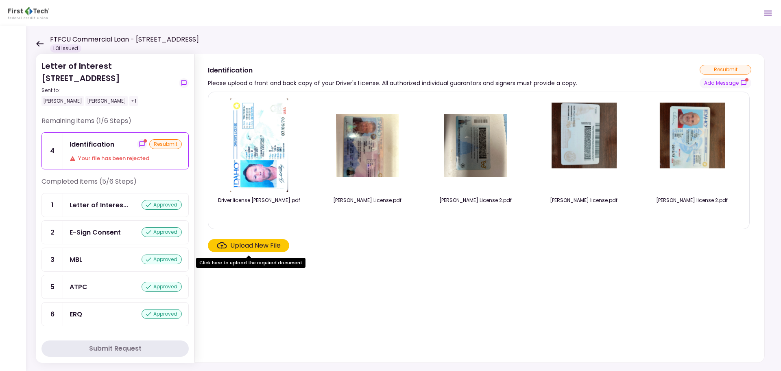 The height and width of the screenshot is (371, 781). I want to click on div: Jim License.pdf, so click(367, 200).